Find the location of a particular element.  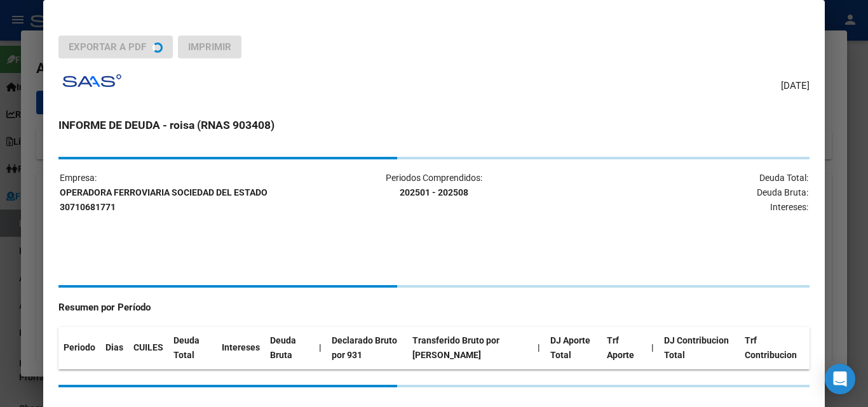

div: Open Intercom Messenger is located at coordinates (840, 379).